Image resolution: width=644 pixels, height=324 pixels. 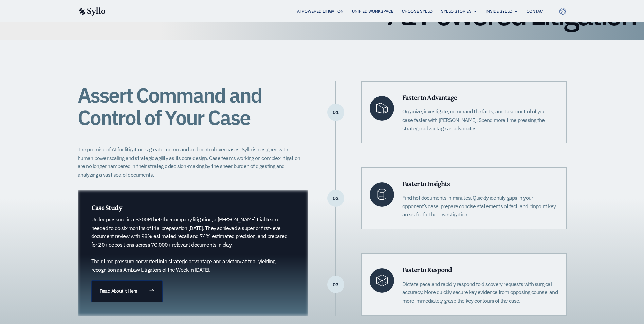 I want to click on span: Faster to Advantage, so click(x=430, y=98).